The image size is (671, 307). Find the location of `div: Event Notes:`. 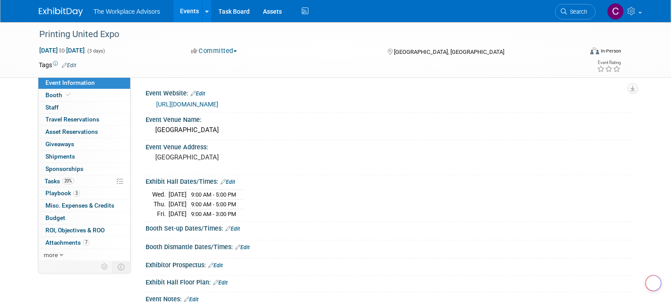

div: Event Notes: is located at coordinates (389, 298).